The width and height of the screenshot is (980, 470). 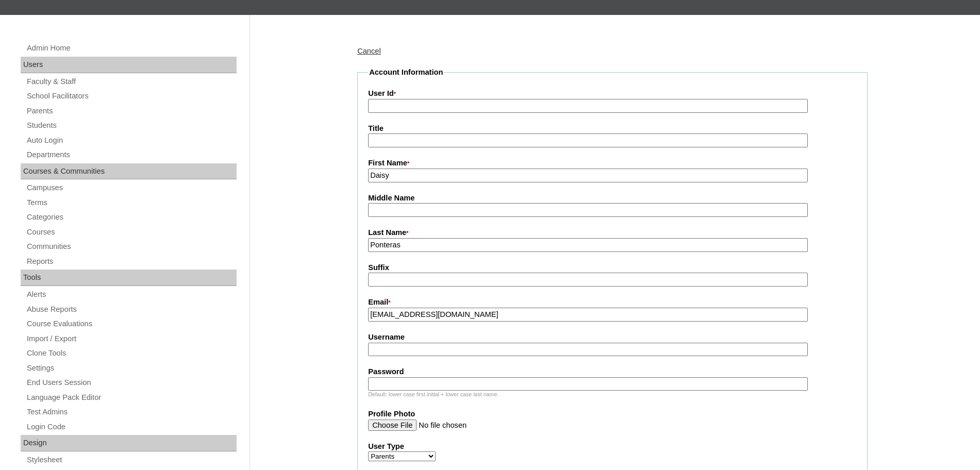 I want to click on a: Test Admins, so click(x=131, y=412).